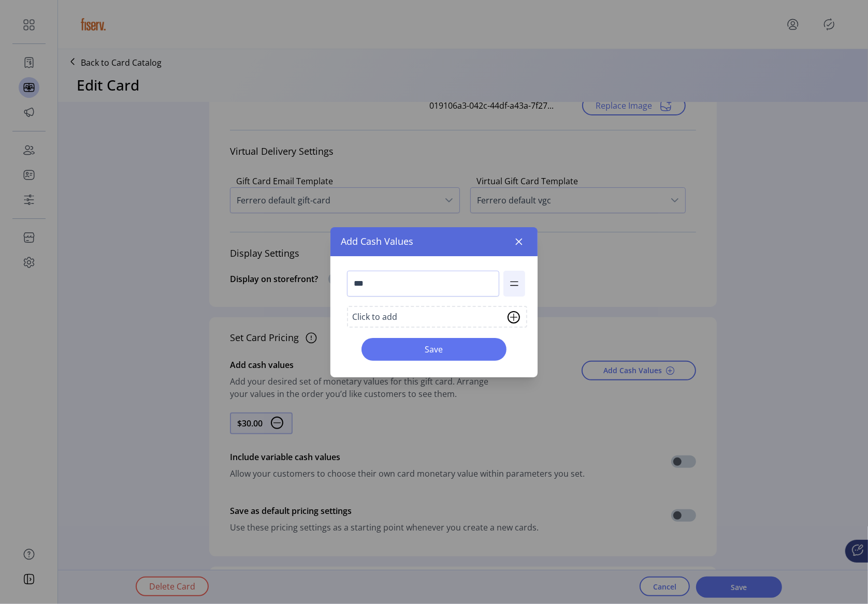 Image resolution: width=868 pixels, height=604 pixels. What do you see at coordinates (514, 284) in the screenshot?
I see `img: menu-shortstack.svg` at bounding box center [514, 284].